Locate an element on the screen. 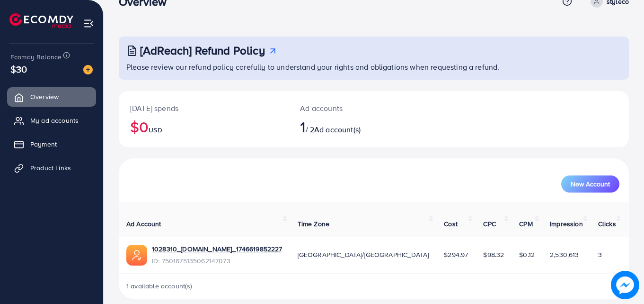 This screenshot has height=304, width=644. a: Product Links is located at coordinates (52, 168).